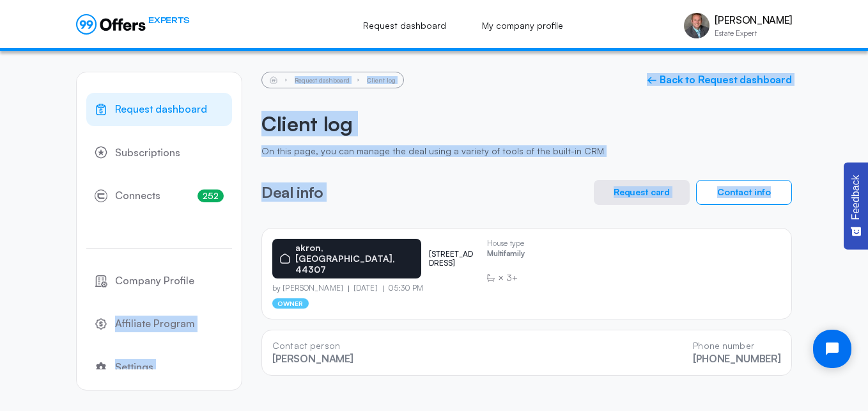  I want to click on a: Settings, so click(159, 367).